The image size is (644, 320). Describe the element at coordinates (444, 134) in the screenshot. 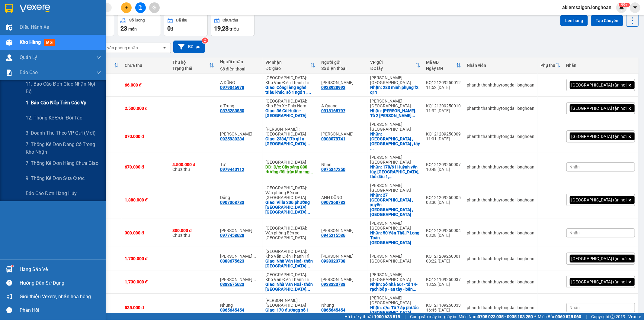

I see `div: KQ121209250009` at that location.